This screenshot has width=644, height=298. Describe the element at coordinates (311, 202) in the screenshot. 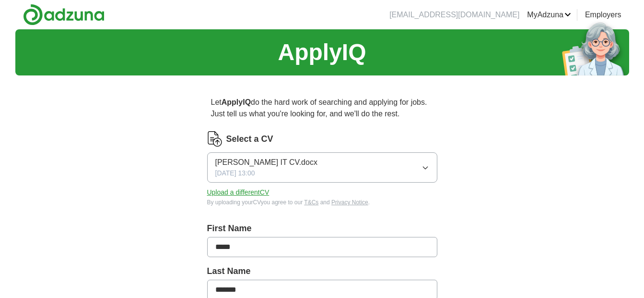

I see `a: T&Cs` at that location.